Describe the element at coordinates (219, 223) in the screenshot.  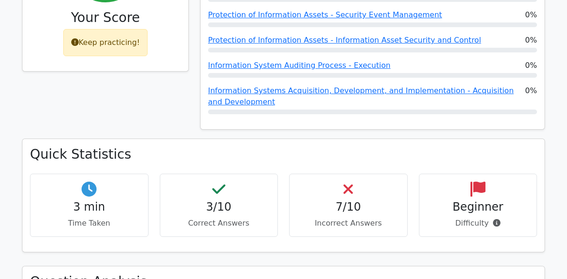
I see `p: Correct Answers` at that location.